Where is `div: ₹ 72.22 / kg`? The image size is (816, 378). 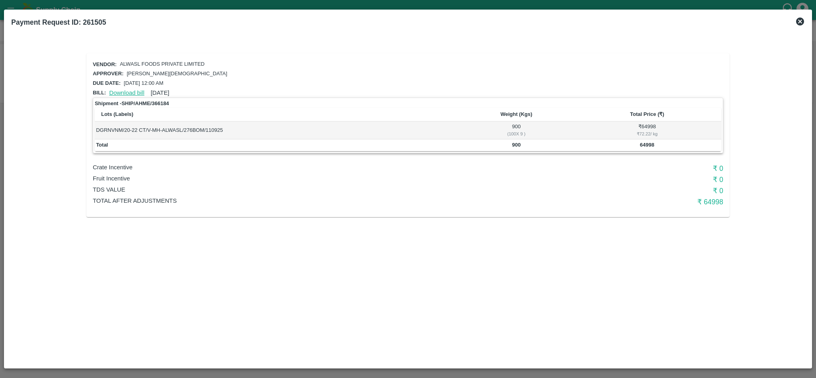 div: ₹ 72.22 / kg is located at coordinates (647, 134).